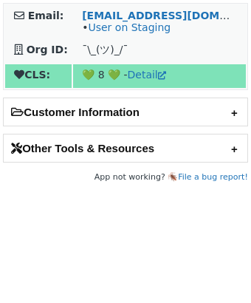 The width and height of the screenshot is (251, 303). I want to click on footer: App not working? 🪳, so click(126, 177).